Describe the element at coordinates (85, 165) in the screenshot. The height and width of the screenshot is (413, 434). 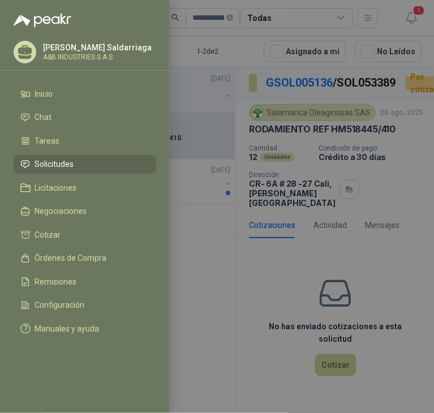
I see `a: Solicitudes` at that location.